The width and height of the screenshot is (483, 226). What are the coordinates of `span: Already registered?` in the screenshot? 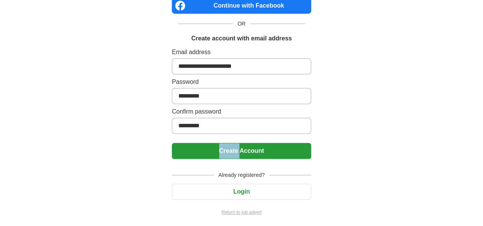 It's located at (241, 175).